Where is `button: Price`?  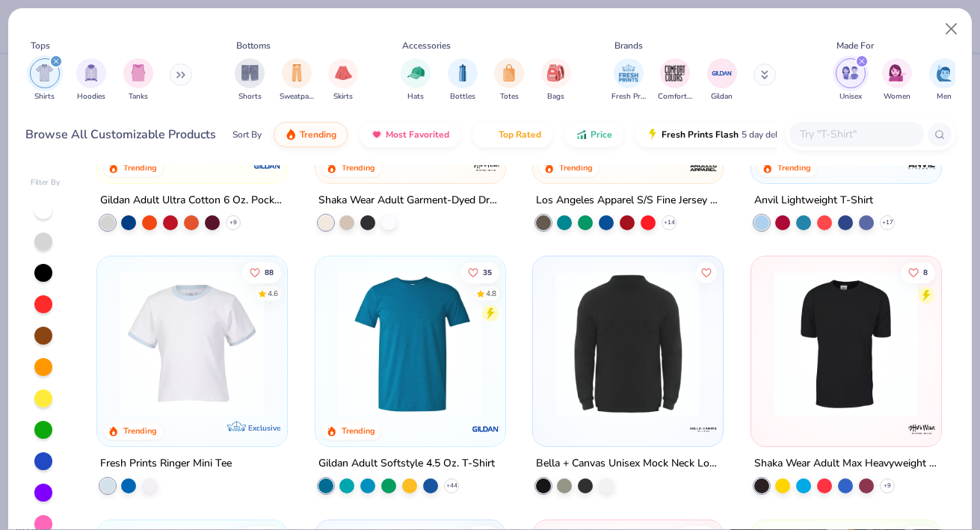
button: Price is located at coordinates (594, 135).